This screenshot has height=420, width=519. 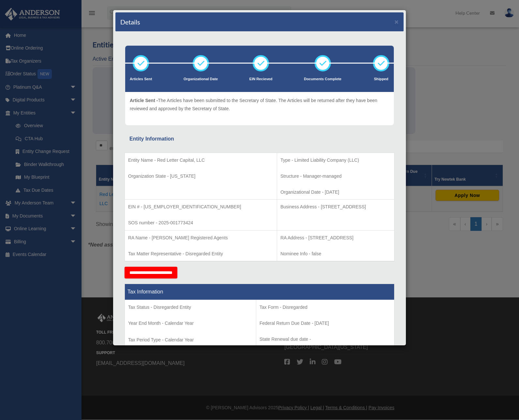 What do you see at coordinates (261, 79) in the screenshot?
I see `p: EIN Recieved` at bounding box center [261, 79].